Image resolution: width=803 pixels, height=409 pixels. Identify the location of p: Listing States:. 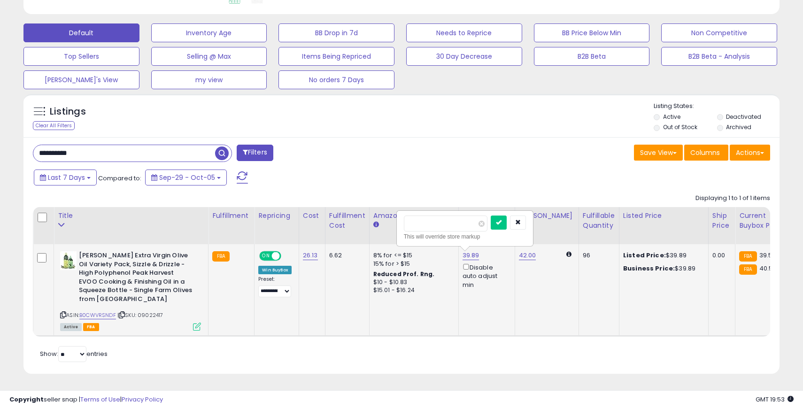
(716, 106).